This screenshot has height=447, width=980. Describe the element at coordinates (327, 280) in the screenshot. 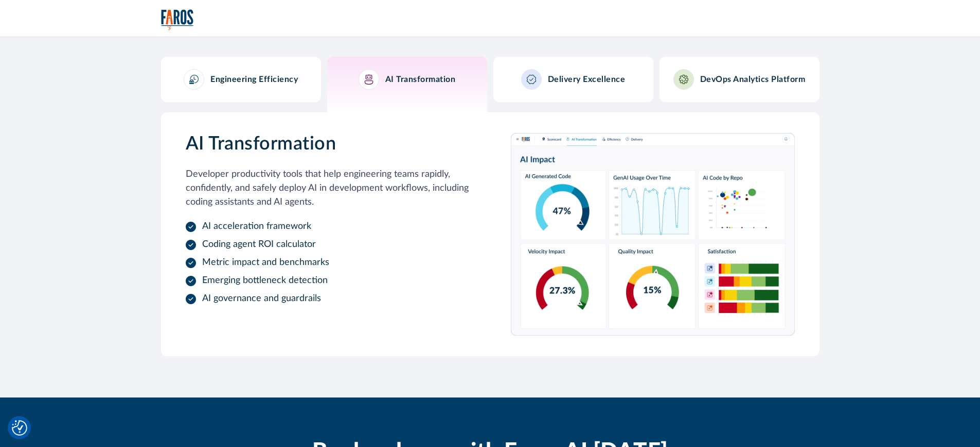

I see `li: Emerging bottleneck detection` at that location.